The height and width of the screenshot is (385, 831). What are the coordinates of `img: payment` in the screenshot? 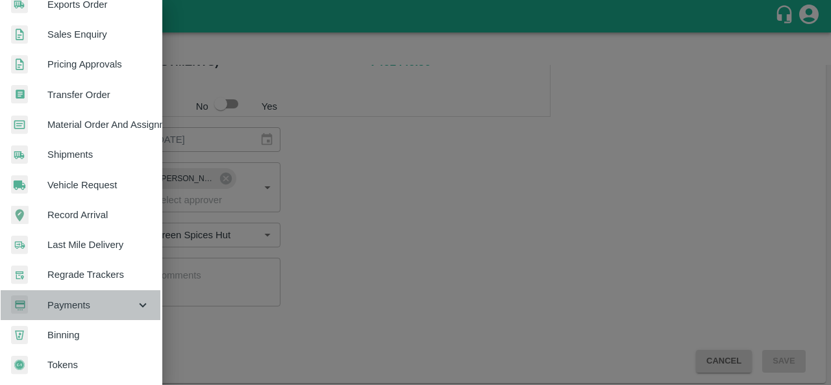 It's located at (19, 304).